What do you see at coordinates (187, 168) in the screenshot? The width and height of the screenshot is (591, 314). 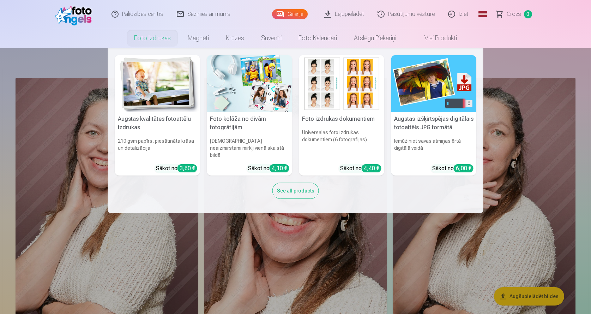 I see `div: 3,60 €` at bounding box center [187, 168].